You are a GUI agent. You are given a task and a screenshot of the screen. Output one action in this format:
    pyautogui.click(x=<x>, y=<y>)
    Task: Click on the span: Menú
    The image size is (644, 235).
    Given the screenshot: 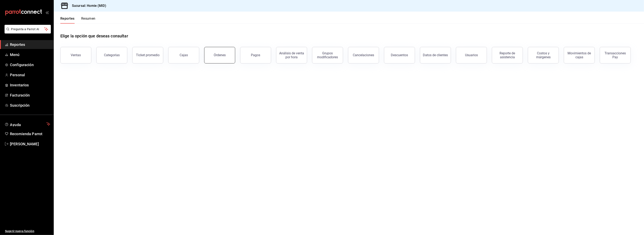 What is the action you would take?
    pyautogui.click(x=30, y=54)
    